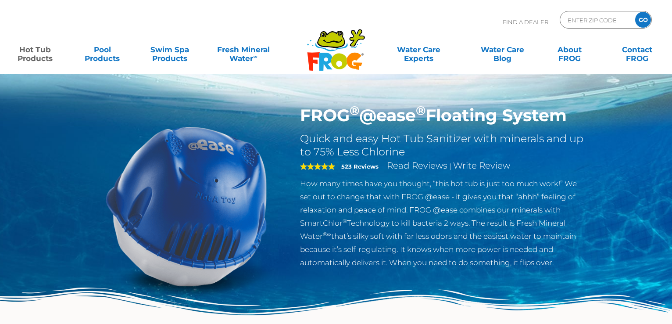  Describe the element at coordinates (35, 50) in the screenshot. I see `a: Hot TubProducts` at that location.